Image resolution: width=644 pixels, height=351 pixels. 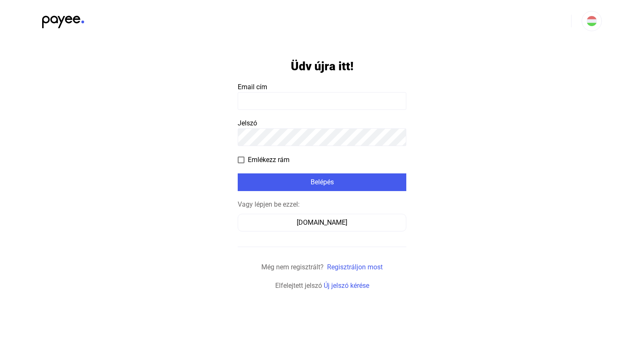 What do you see at coordinates (355, 267) in the screenshot?
I see `a: Regisztráljon most` at bounding box center [355, 267].